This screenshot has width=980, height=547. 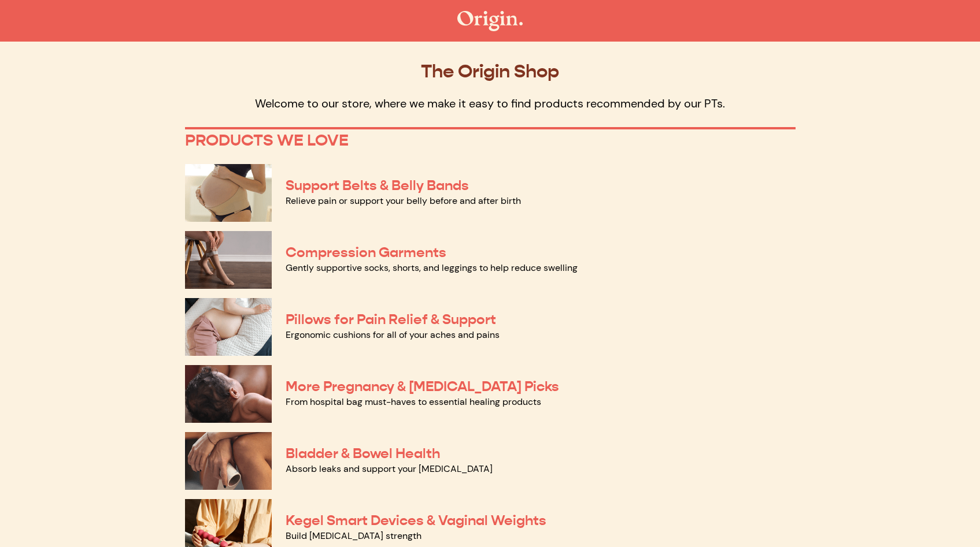 I want to click on a: Ergonomic cushions for all of your aches and pains, so click(x=393, y=335).